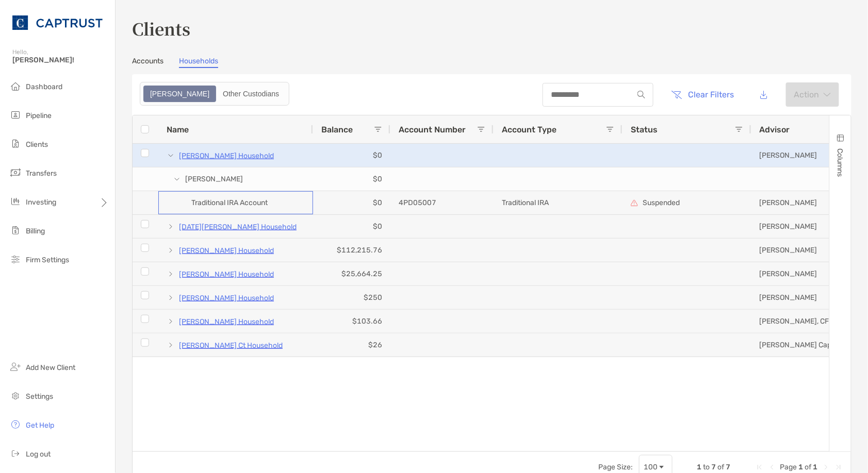 The image size is (868, 473). What do you see at coordinates (198, 62) in the screenshot?
I see `a: Households` at bounding box center [198, 62].